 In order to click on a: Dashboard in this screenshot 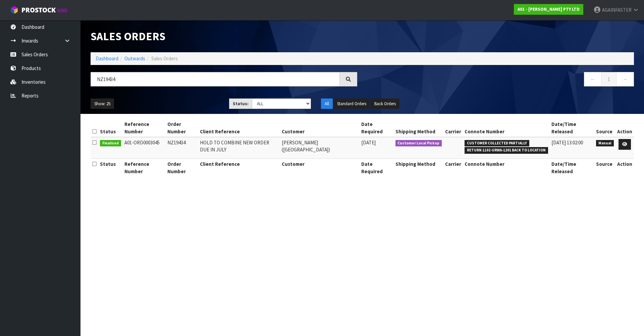, I will do `click(107, 58)`.